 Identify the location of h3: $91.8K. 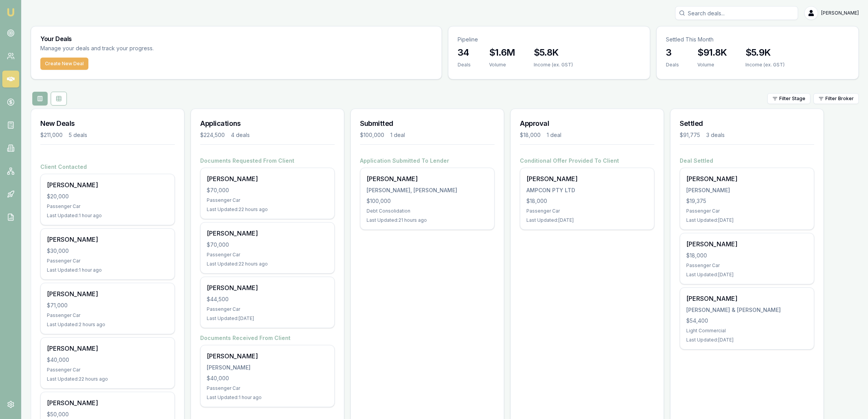
(712, 52).